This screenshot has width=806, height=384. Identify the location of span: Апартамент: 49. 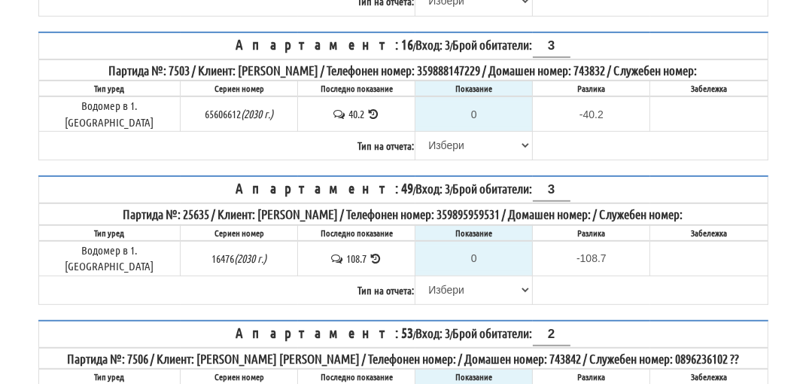
(325, 187).